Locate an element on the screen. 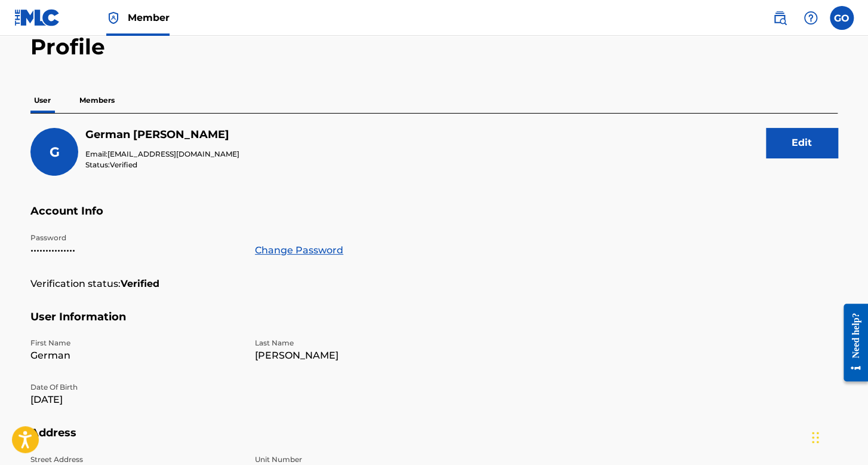  img: search is located at coordinates (780, 18).